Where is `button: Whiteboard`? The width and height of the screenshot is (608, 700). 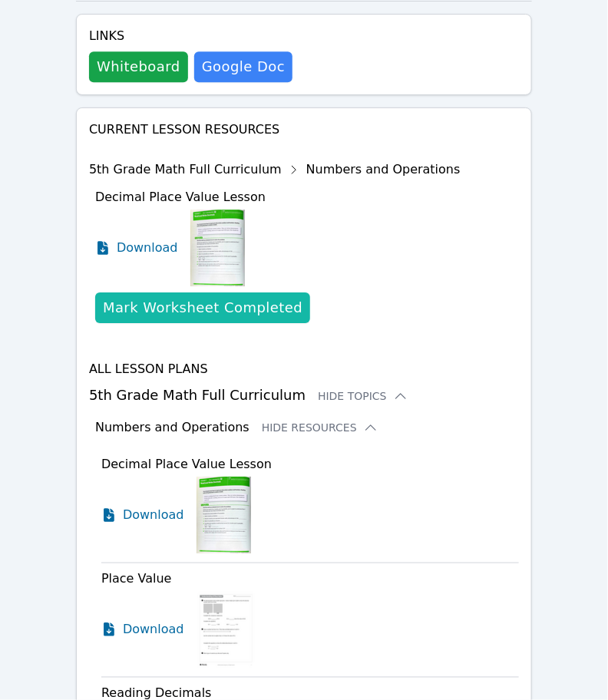 button: Whiteboard is located at coordinates (138, 67).